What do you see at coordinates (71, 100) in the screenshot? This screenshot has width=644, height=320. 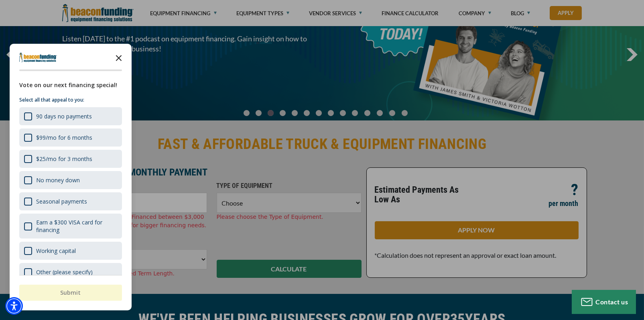 I see `p: Select all that appeal to you:` at bounding box center [71, 100].